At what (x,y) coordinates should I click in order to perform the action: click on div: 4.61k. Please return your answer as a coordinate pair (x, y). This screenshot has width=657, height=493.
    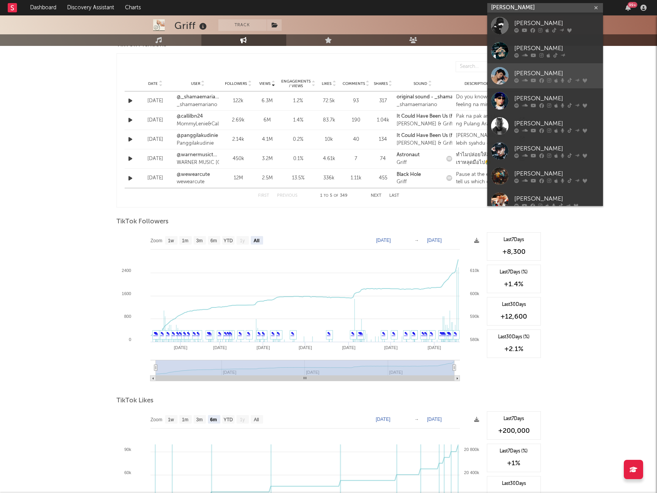
    Looking at the image, I should click on (329, 159).